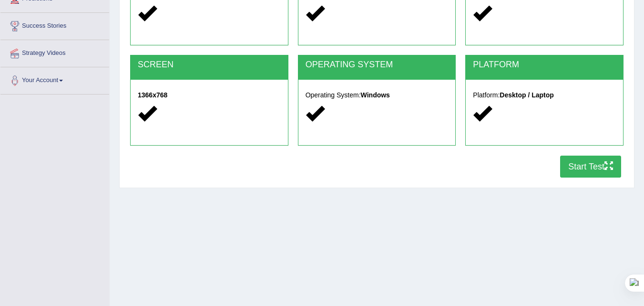 This screenshot has width=644, height=306. Describe the element at coordinates (544, 95) in the screenshot. I see `h5: Platform:` at that location.